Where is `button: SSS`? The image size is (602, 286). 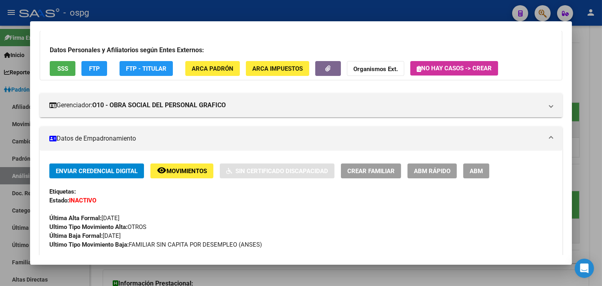 button: SSS is located at coordinates (63, 68).